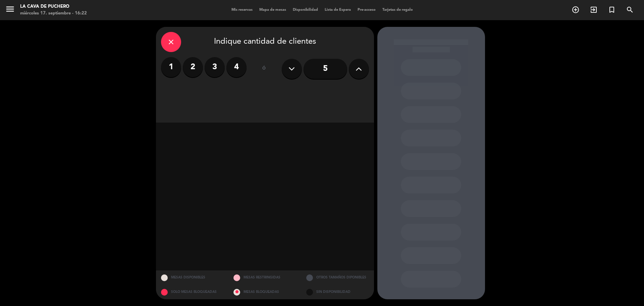  What do you see at coordinates (338, 277) in the screenshot?
I see `div: OTROS TAMAÑOS DIPONIBLES` at bounding box center [338, 277].